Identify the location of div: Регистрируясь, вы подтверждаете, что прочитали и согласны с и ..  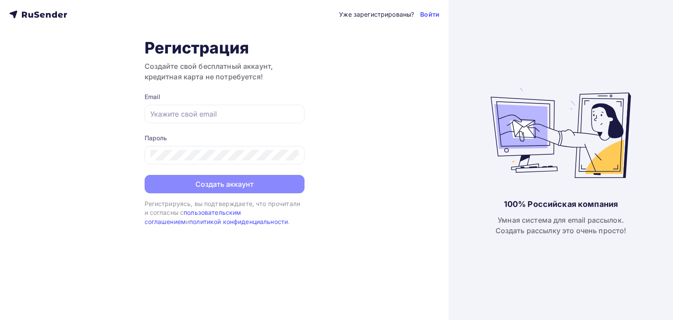
(224, 213).